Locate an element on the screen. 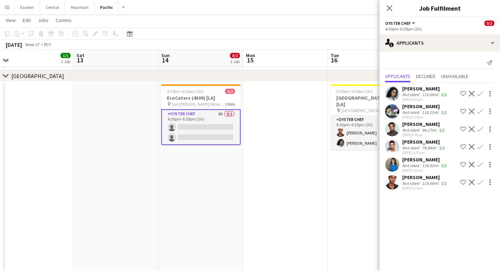 The image size is (500, 271). div: 118.02mi is located at coordinates (430, 165).